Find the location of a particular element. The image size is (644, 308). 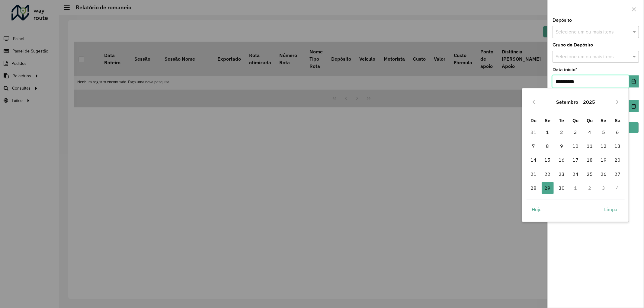

td: 24 is located at coordinates (575, 173).